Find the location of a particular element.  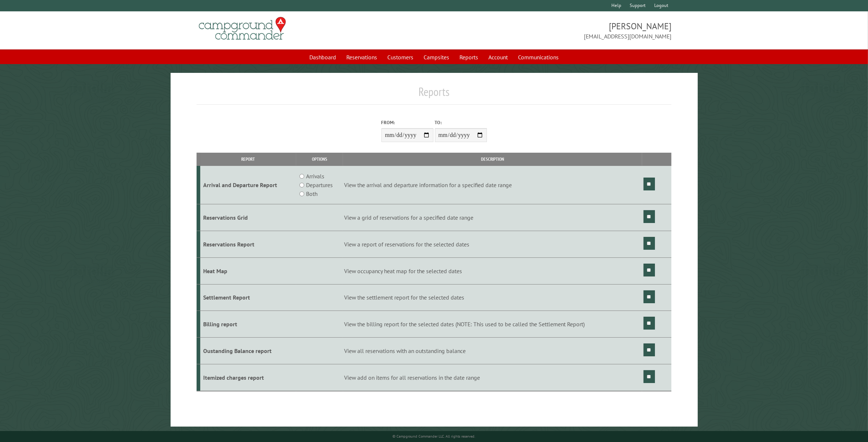

a: Account is located at coordinates (498, 57).